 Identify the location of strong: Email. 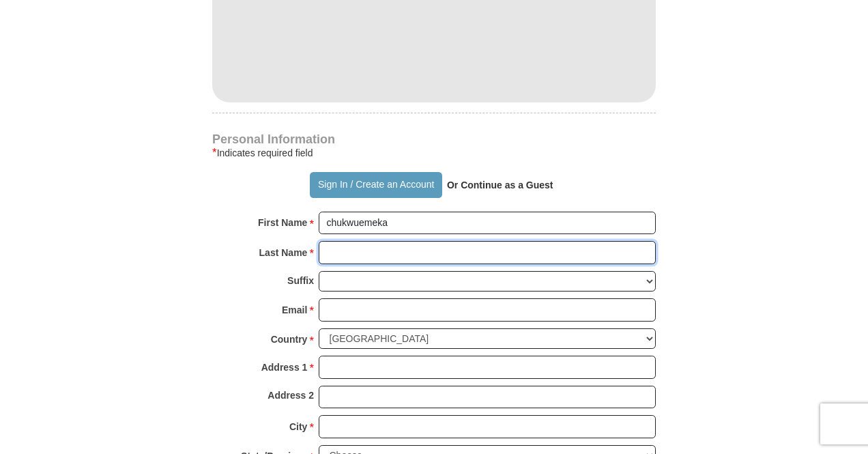
(294, 310).